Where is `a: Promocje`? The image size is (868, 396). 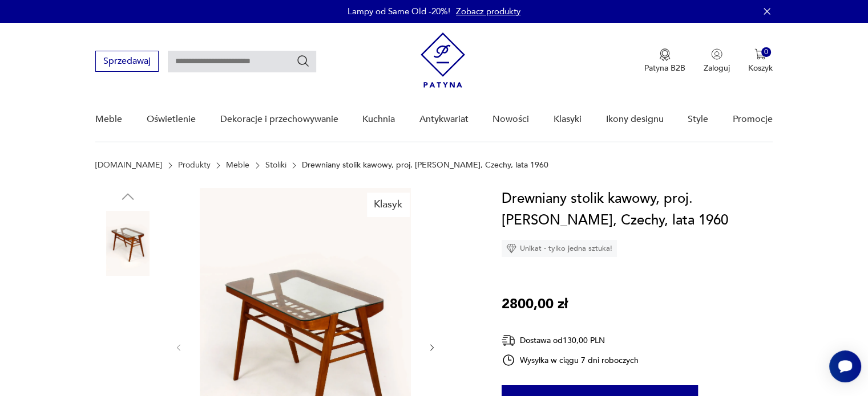
a: Promocje is located at coordinates (753, 119).